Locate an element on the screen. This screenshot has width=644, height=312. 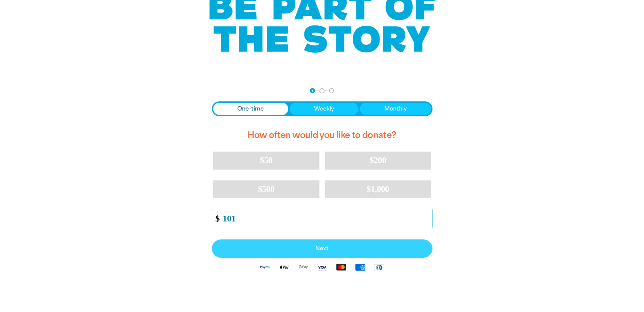
button: Navigate to step 3 of 3 to enter your payment details is located at coordinates (331, 90).